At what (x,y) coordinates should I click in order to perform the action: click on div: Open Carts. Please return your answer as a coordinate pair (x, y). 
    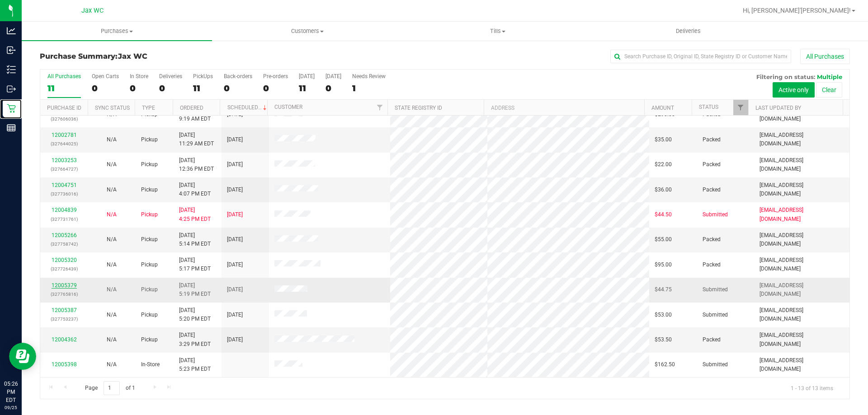
    Looking at the image, I should click on (106, 77).